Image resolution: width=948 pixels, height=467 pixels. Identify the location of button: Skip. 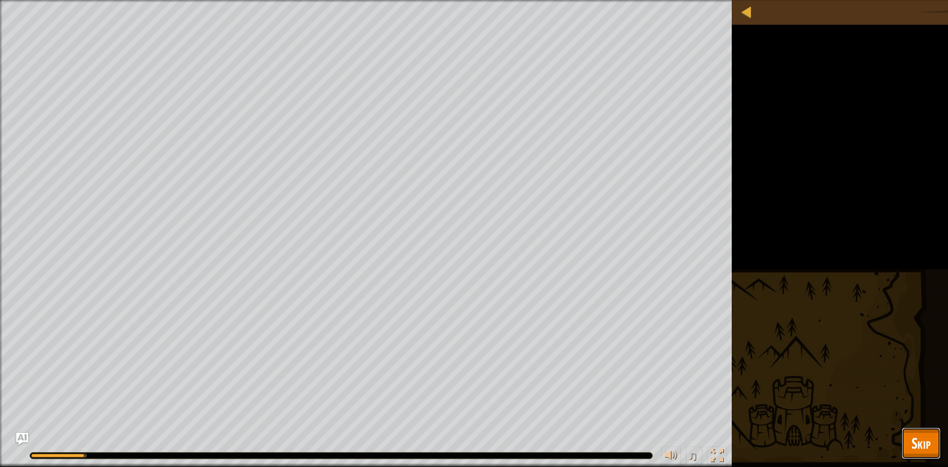
(921, 443).